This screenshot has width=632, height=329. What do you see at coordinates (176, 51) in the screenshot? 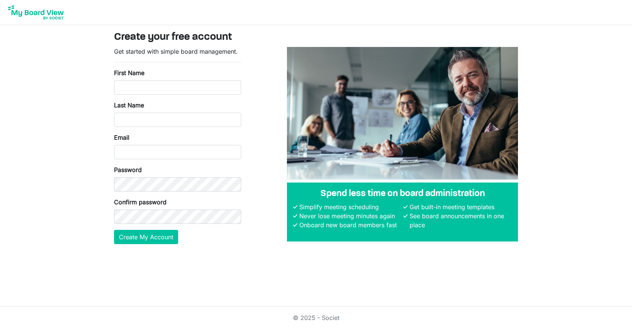
I see `span: Get started with simple board management.` at bounding box center [176, 51].